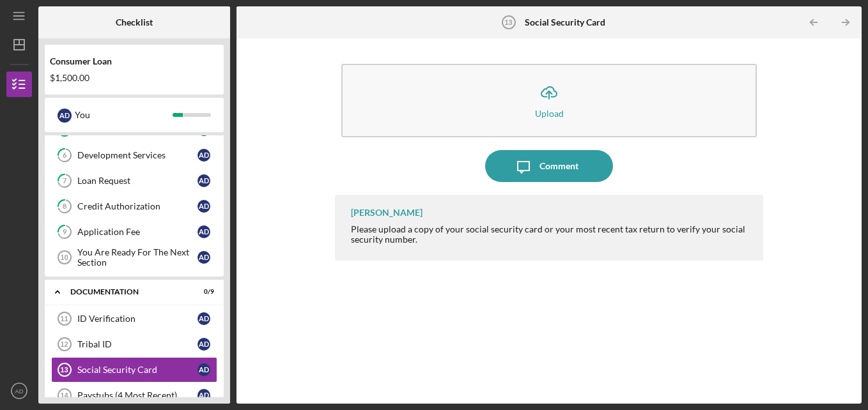  What do you see at coordinates (134, 155) in the screenshot?
I see `a: 6Development ServicesAD` at bounding box center [134, 155].